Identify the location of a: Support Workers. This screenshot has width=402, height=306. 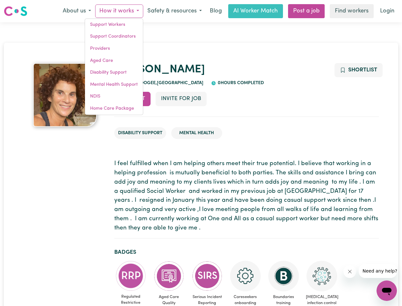
(114, 25).